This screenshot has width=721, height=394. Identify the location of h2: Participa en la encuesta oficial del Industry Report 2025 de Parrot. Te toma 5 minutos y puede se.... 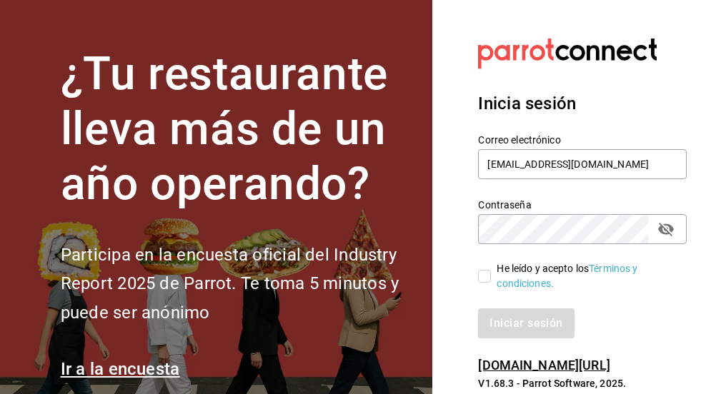
(238, 284).